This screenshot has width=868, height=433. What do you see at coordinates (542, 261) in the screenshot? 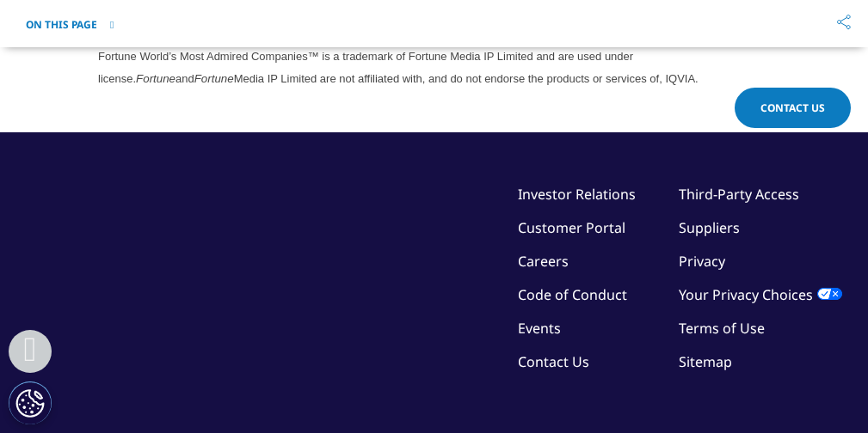
I see `a: Careers` at bounding box center [542, 261].